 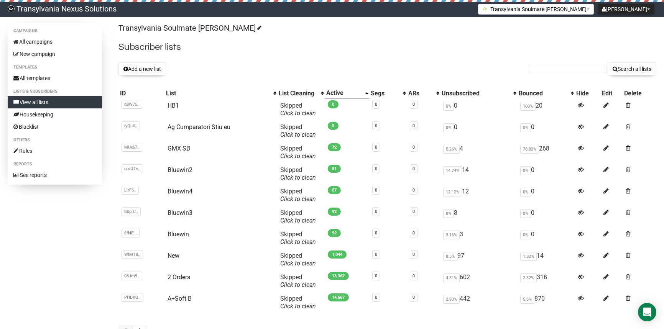 I want to click on li: Others, so click(x=55, y=140).